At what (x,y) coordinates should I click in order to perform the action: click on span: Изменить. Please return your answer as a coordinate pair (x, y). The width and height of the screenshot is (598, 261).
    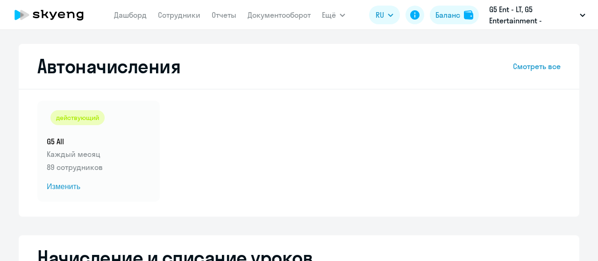
    Looking at the image, I should click on (99, 187).